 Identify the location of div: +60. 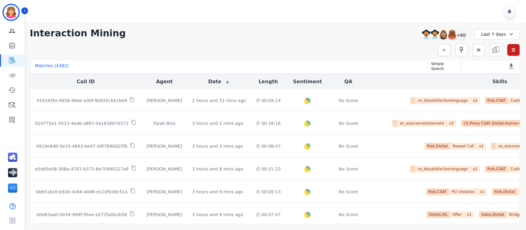
(461, 35).